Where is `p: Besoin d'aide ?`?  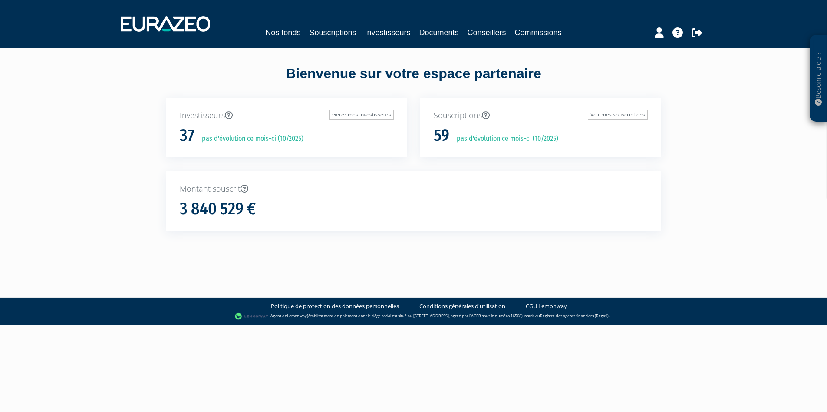 p: Besoin d'aide ? is located at coordinates (818, 79).